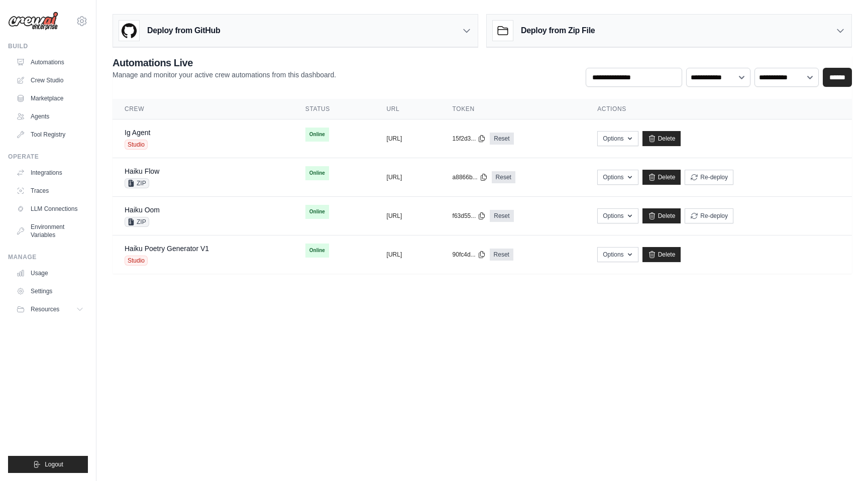 The height and width of the screenshot is (481, 868). I want to click on a: Haiku Oom, so click(142, 210).